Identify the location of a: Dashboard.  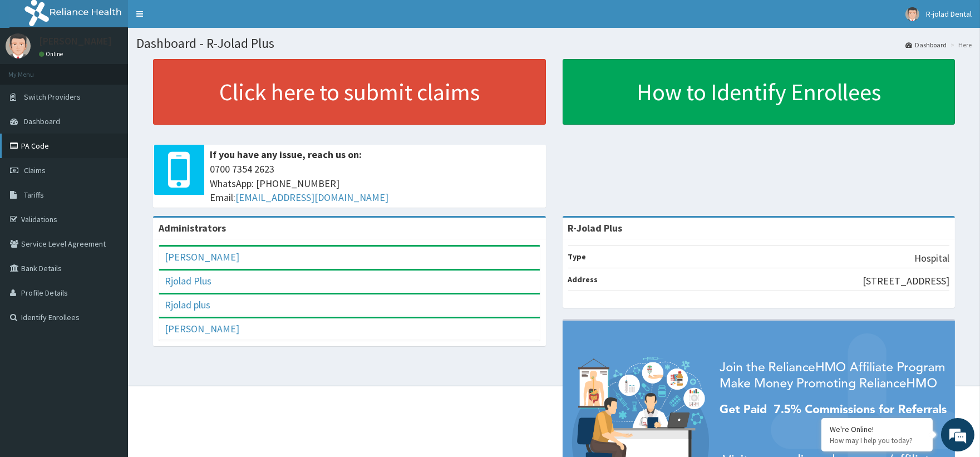
(926, 45).